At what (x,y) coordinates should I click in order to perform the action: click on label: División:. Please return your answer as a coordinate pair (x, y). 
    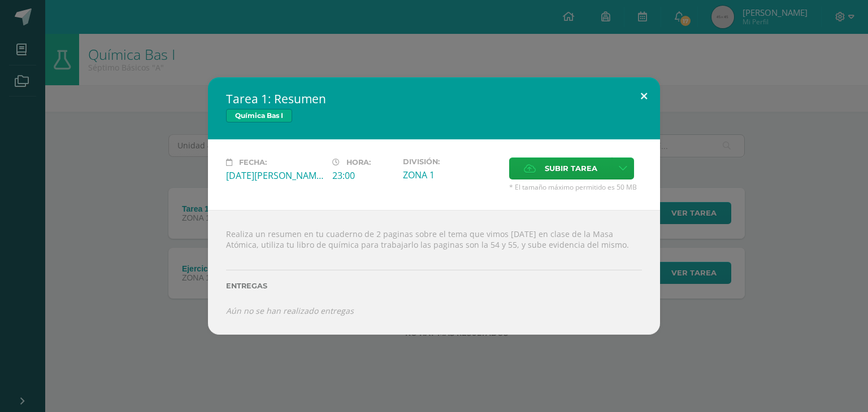
    Looking at the image, I should click on (452, 161).